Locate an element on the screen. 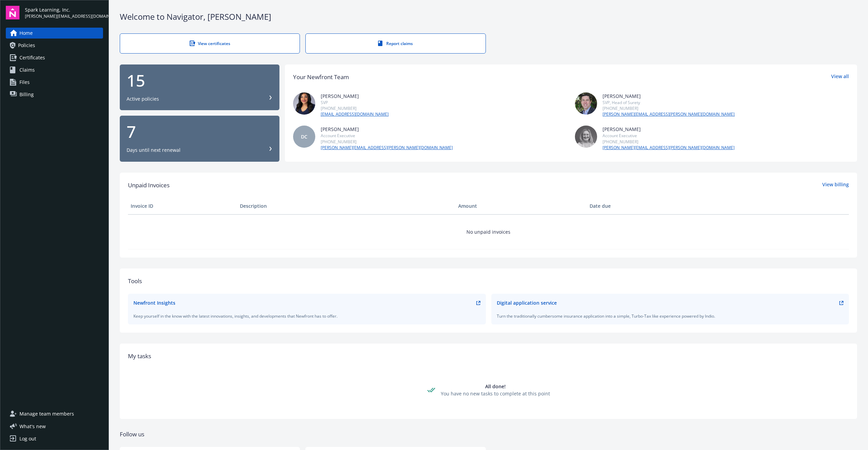  button: 7Days until next renewal is located at coordinates (200, 138).